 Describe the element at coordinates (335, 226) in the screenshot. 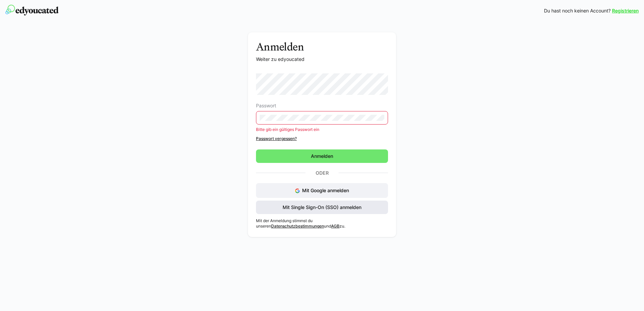

I see `a: AGB` at that location.